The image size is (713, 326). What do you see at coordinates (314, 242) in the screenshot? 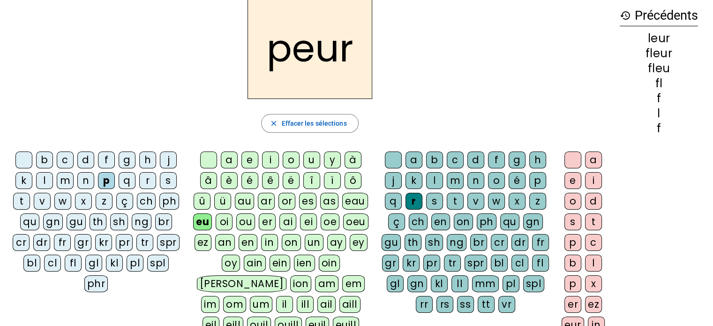
I see `div: un` at bounding box center [314, 242].